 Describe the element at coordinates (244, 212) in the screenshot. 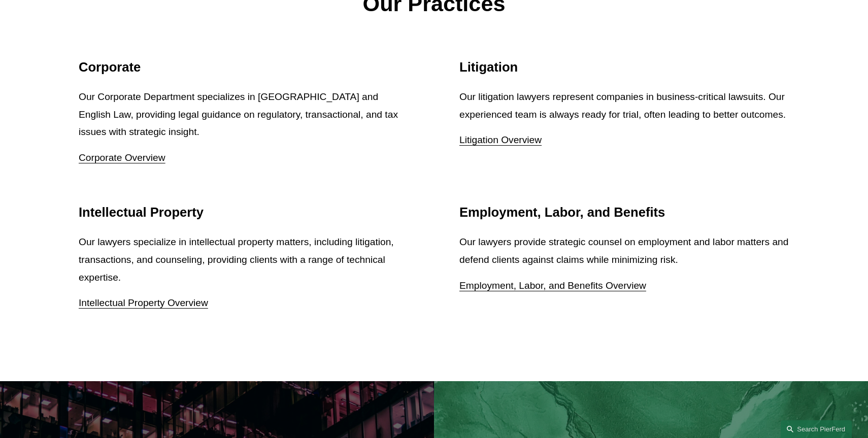

I see `h2: Intellectual Property` at that location.